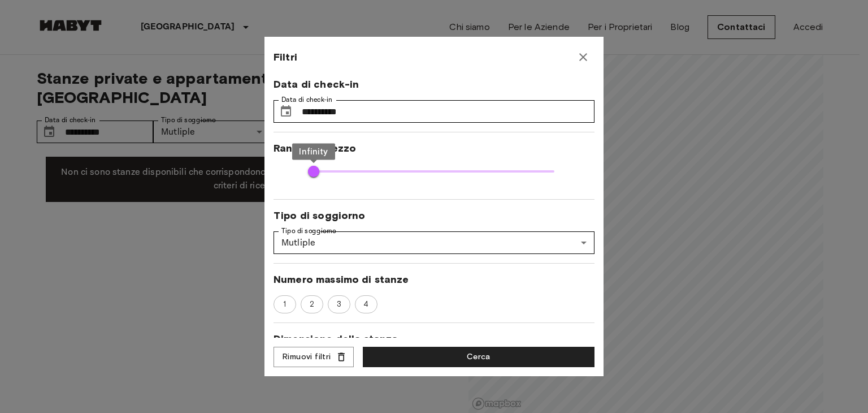 The height and width of the screenshot is (413, 868). What do you see at coordinates (312, 304) in the screenshot?
I see `div: 2` at bounding box center [312, 304].